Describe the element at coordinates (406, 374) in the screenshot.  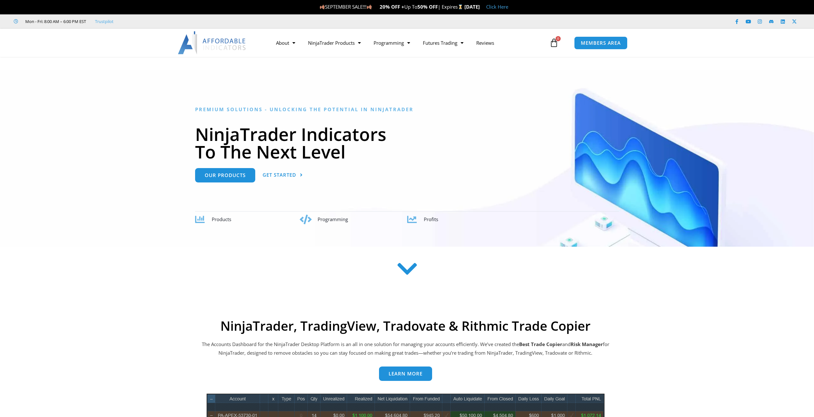
I see `a: Learn more` at that location.